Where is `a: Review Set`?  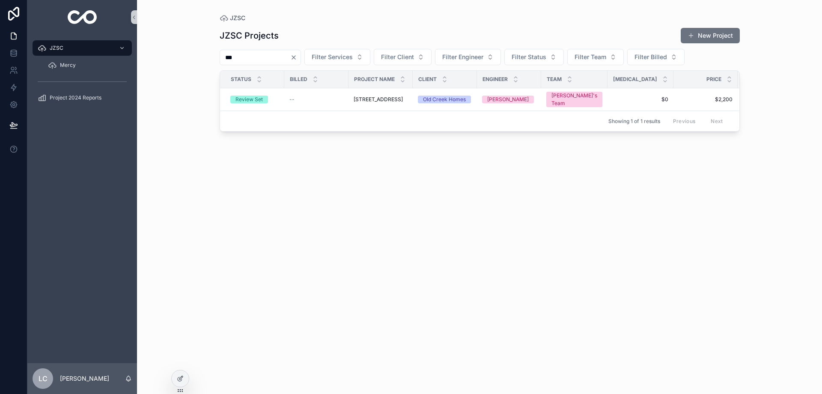
a: Review Set is located at coordinates (255, 99).